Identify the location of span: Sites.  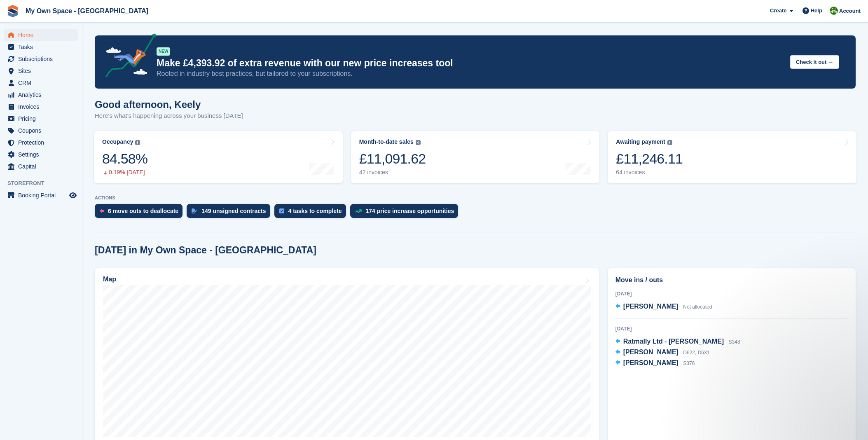
(43, 71).